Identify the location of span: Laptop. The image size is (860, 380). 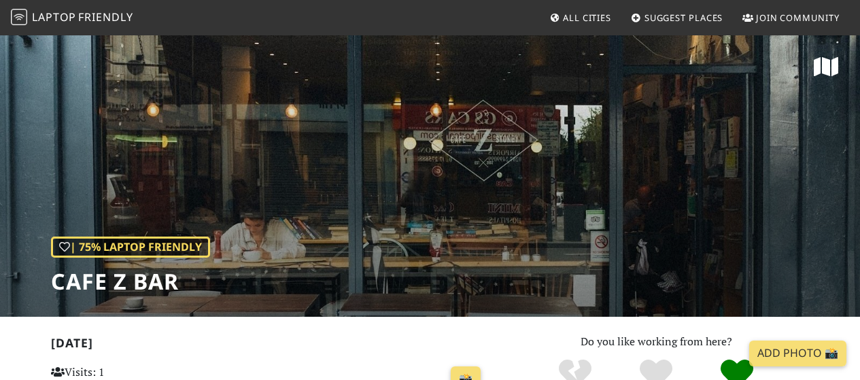
(54, 17).